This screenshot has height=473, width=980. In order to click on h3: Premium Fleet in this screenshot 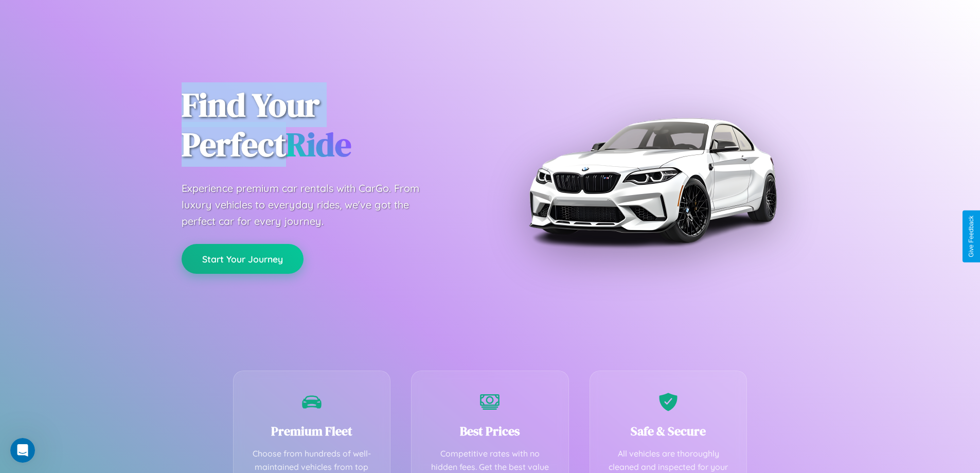, I will do `click(312, 431)`.